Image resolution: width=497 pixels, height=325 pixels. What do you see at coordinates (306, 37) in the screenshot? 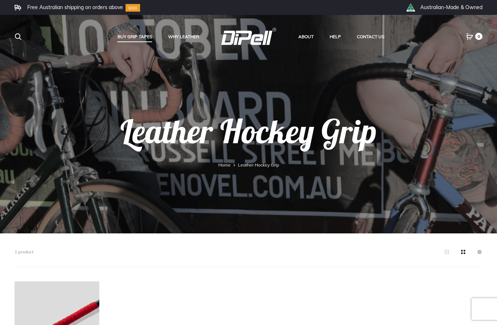
I see `a: About` at bounding box center [306, 37].